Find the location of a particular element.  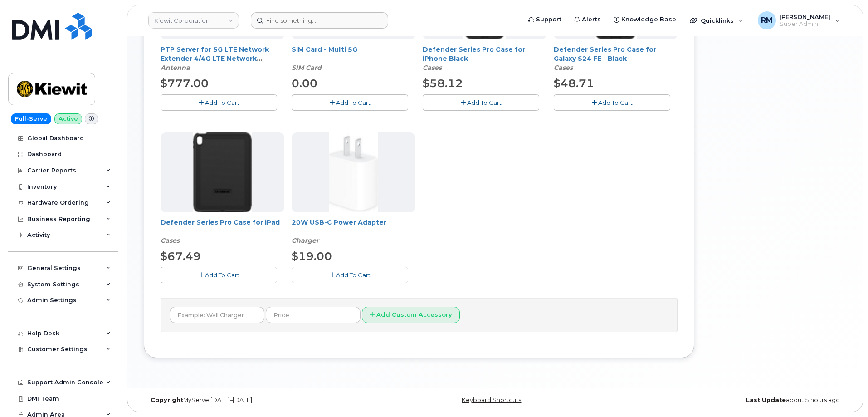

strong: Copyright is located at coordinates (167, 400).